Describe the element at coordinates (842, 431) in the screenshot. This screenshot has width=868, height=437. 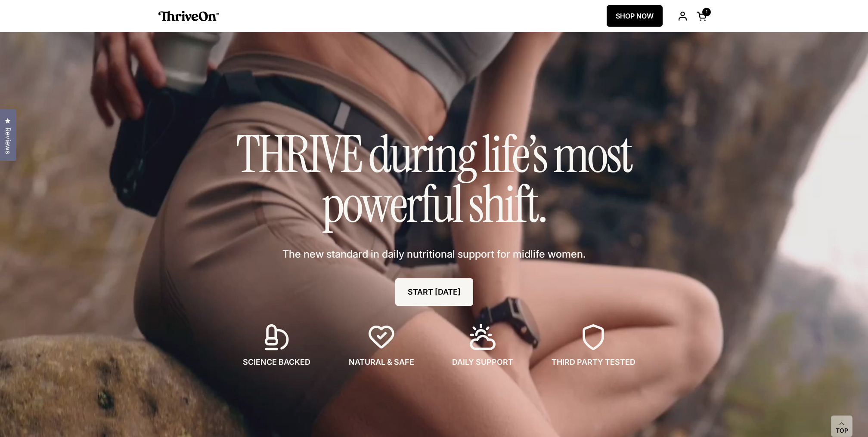
I see `span: Top` at that location.